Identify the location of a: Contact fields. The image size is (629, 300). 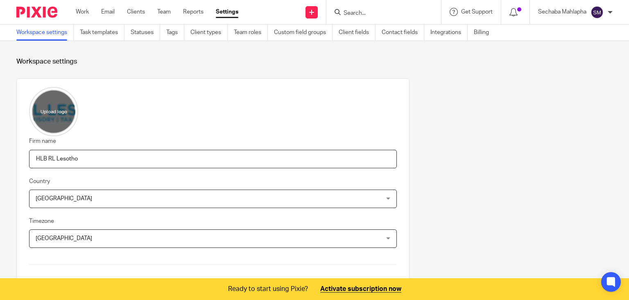
(403, 32).